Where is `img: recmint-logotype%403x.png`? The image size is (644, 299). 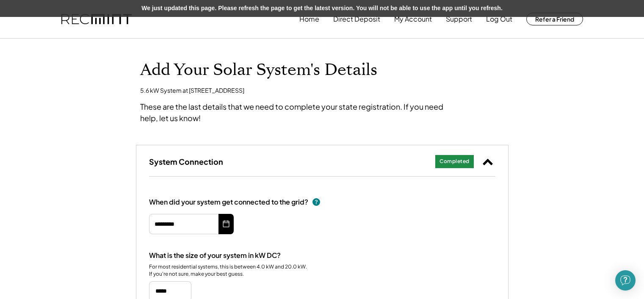 img: recmint-logotype%403x.png is located at coordinates (97, 19).